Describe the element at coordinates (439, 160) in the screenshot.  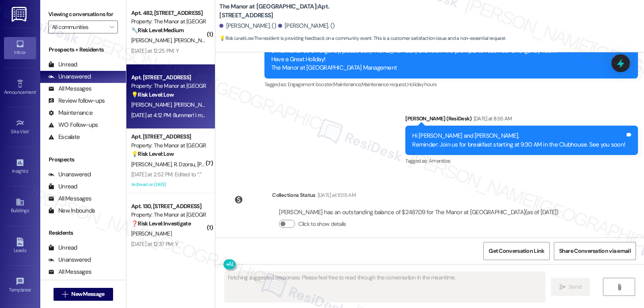
I see `span: Amenities` at that location.